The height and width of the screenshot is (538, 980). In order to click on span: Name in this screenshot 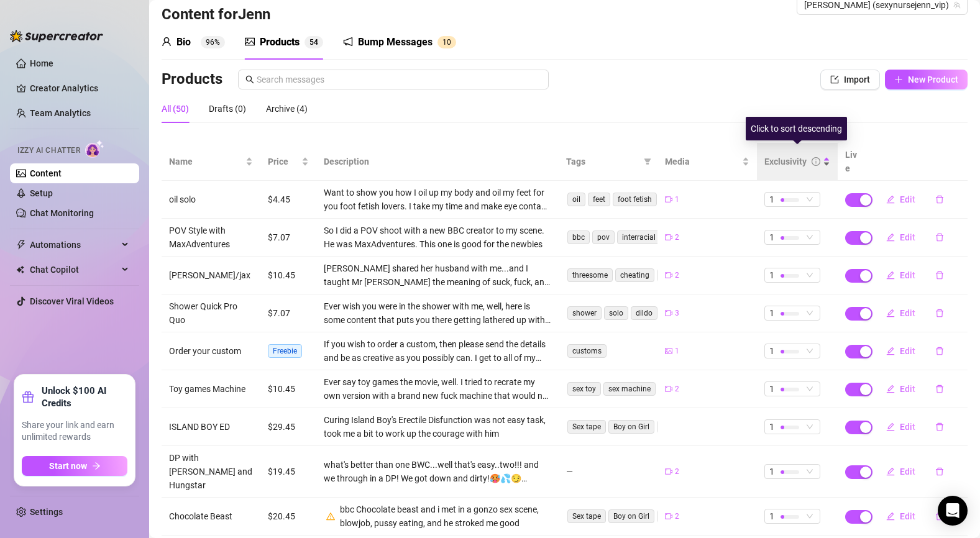, I will do `click(205, 162)`.